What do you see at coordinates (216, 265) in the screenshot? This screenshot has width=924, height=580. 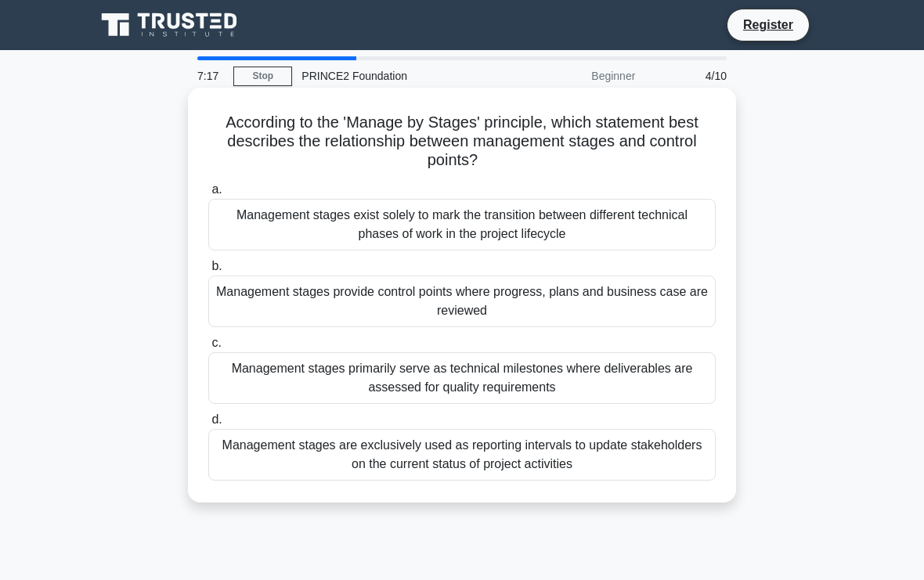 I see `span: b.` at bounding box center [216, 265].